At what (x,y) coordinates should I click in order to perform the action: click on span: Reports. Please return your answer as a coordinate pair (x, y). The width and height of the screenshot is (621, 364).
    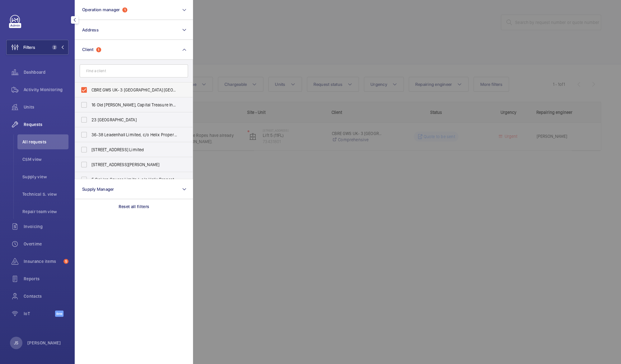
    Looking at the image, I should click on (46, 279).